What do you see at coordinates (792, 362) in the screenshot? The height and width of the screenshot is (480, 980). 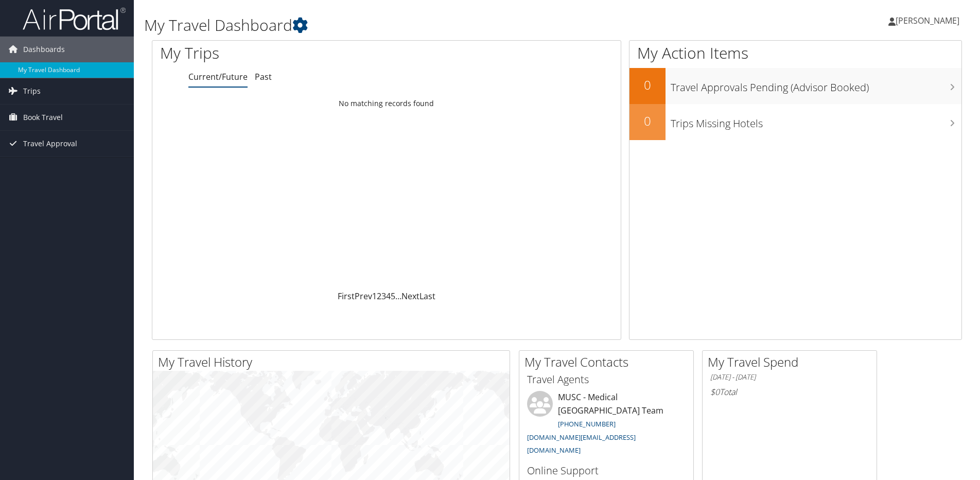 I see `h2: My Travel Spend` at bounding box center [792, 362].